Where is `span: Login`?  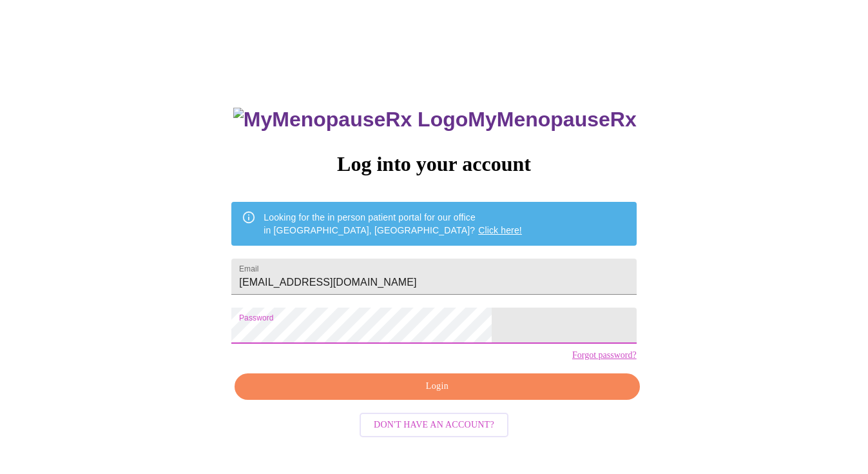
span: Login is located at coordinates (437, 386).